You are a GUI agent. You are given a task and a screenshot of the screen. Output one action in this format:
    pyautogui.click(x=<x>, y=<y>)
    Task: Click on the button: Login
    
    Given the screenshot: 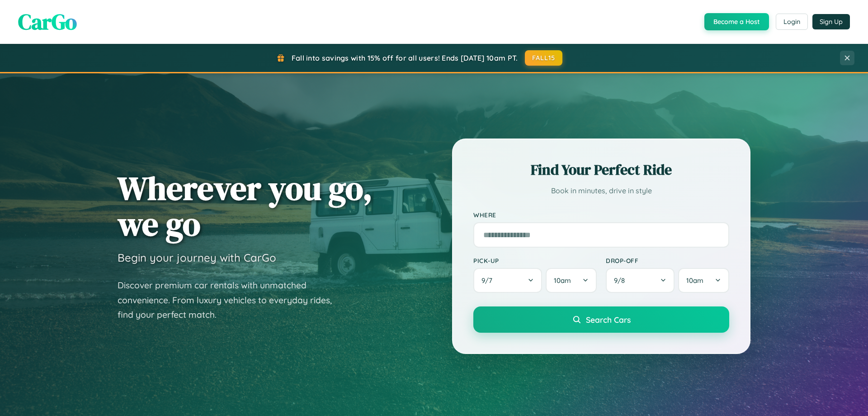 What is the action you would take?
    pyautogui.click(x=791, y=21)
    